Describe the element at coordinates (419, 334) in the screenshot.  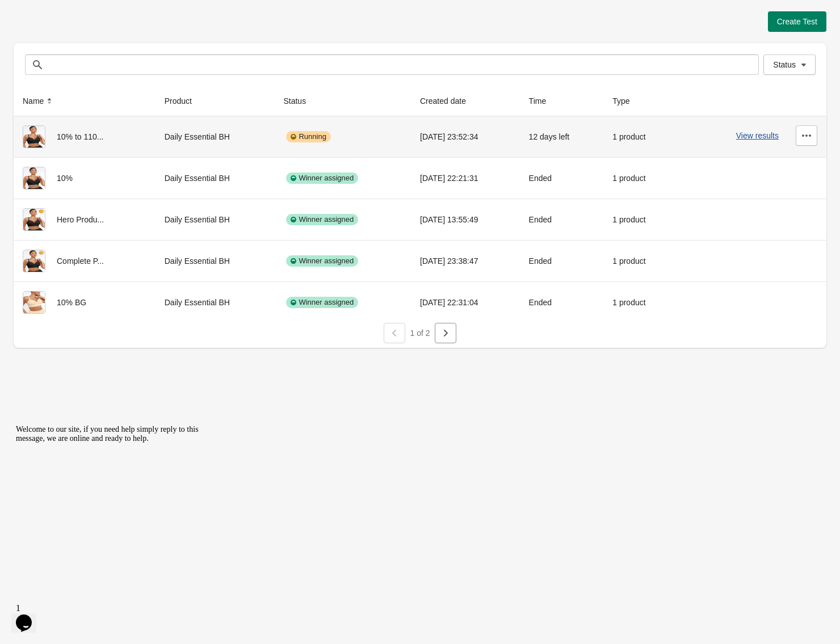
I see `span: 1 of 2` at that location.